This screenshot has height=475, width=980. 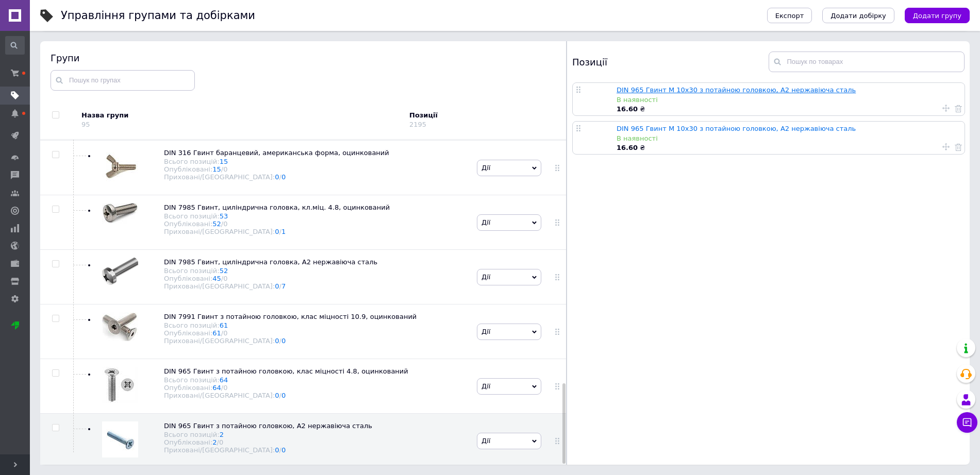 I want to click on input: Пошук по групах, so click(x=122, y=80).